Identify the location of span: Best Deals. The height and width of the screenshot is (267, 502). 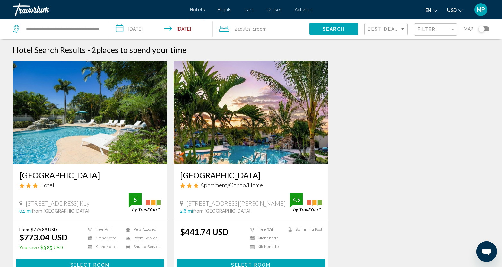
(385, 29).